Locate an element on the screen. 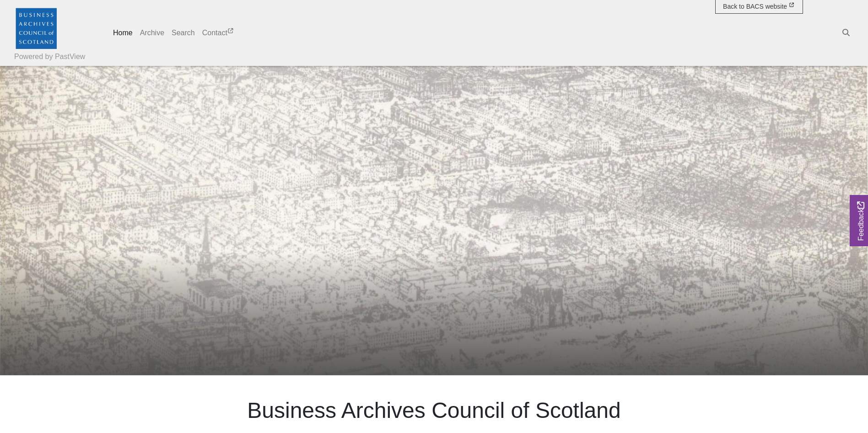  a: Powered by PastView is located at coordinates (50, 57).